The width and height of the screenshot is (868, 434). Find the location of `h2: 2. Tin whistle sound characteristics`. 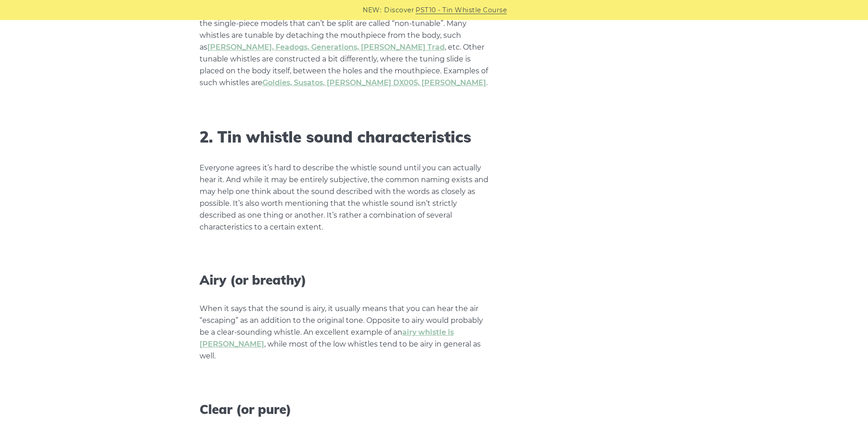

h2: 2. Tin whistle sound characteristics is located at coordinates (345, 137).